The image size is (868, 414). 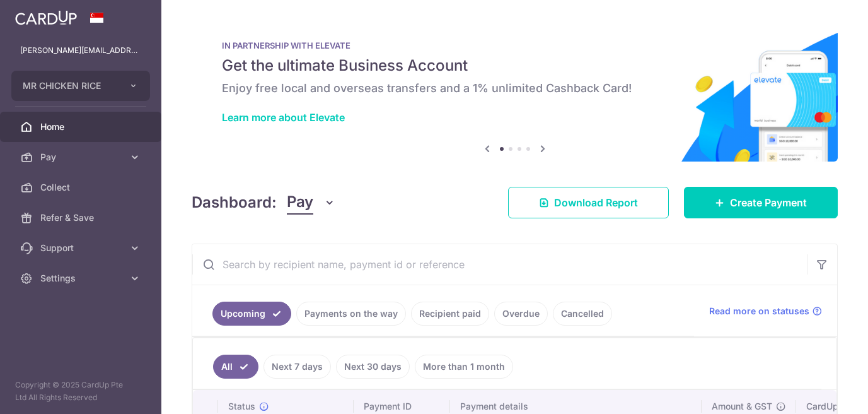 What do you see at coordinates (82, 187) in the screenshot?
I see `span: Collect` at bounding box center [82, 187].